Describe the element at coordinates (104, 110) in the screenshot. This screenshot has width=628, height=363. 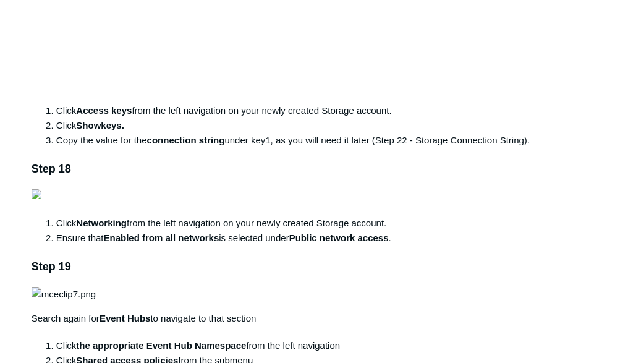
I see `strong: Access keys` at that location.